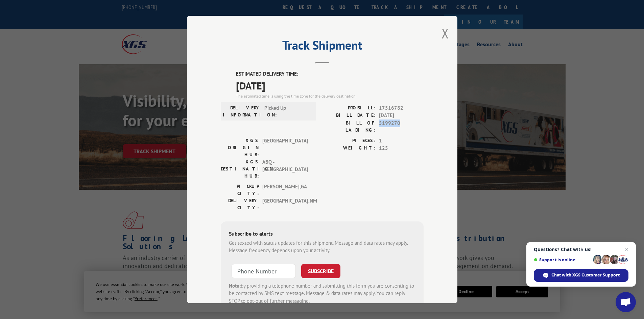 The image size is (644, 319). What do you see at coordinates (264, 271) in the screenshot?
I see `input: Phone Number` at bounding box center [264, 271].